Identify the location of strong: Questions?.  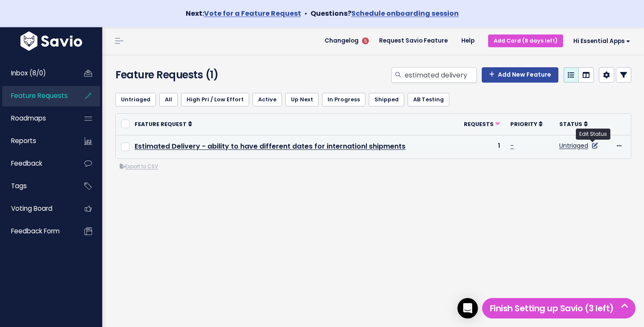
(385, 13).